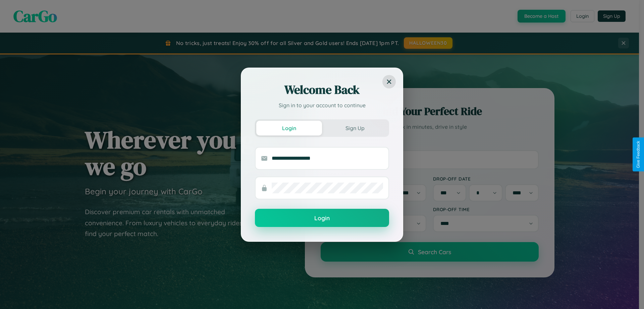  What do you see at coordinates (638, 154) in the screenshot?
I see `div: Give Feedback` at bounding box center [638, 154].